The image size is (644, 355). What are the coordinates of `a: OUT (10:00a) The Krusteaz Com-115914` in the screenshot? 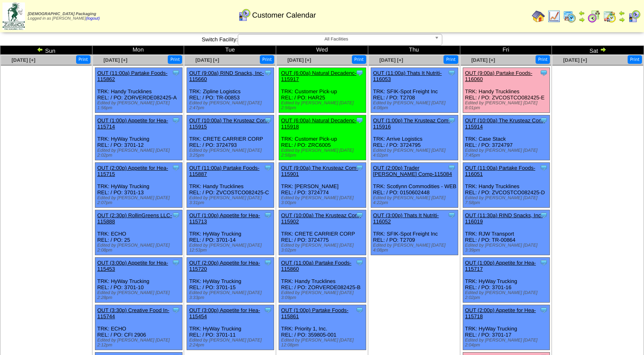 It's located at (504, 124).